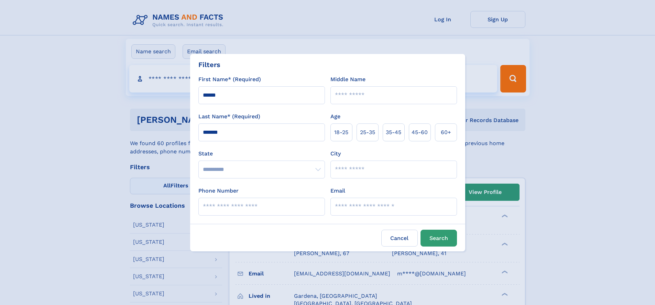  Describe the element at coordinates (439, 238) in the screenshot. I see `button: Search` at that location.